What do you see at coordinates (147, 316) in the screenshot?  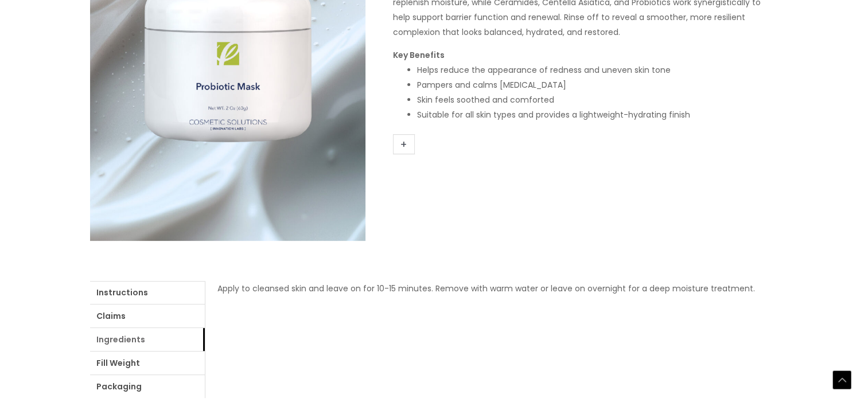 I see `a: Claims` at bounding box center [147, 316].